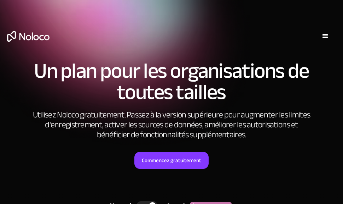 Image resolution: width=343 pixels, height=204 pixels. What do you see at coordinates (172, 81) in the screenshot?
I see `font: Un plan pour les organisations de toutes tailles` at bounding box center [172, 81].